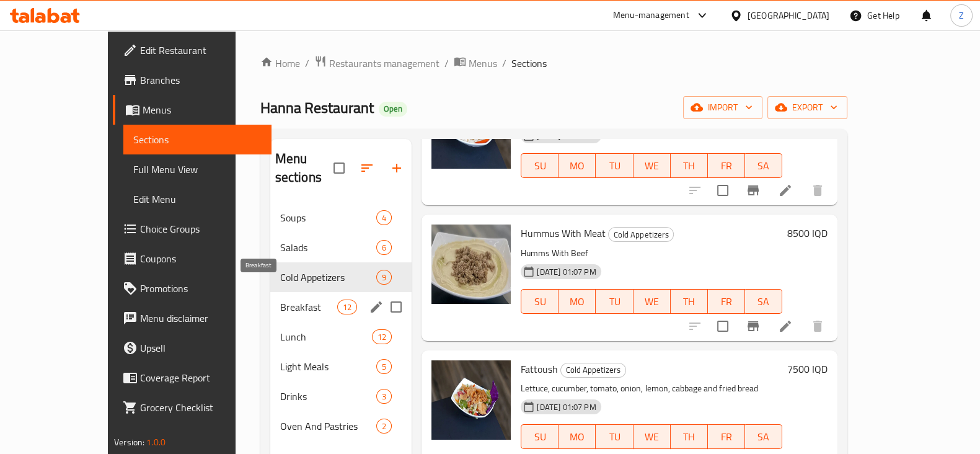  What do you see at coordinates (807, 107) in the screenshot?
I see `span: export` at bounding box center [807, 107].